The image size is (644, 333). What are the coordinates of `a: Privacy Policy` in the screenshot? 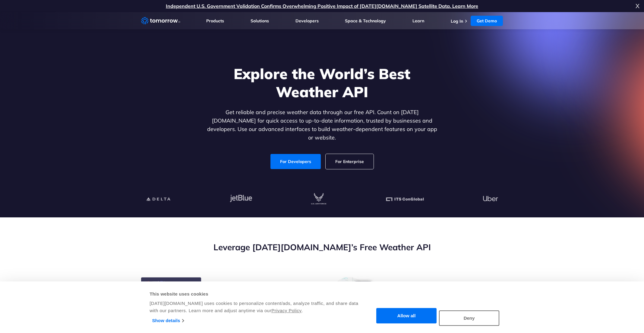 It's located at (286, 310).